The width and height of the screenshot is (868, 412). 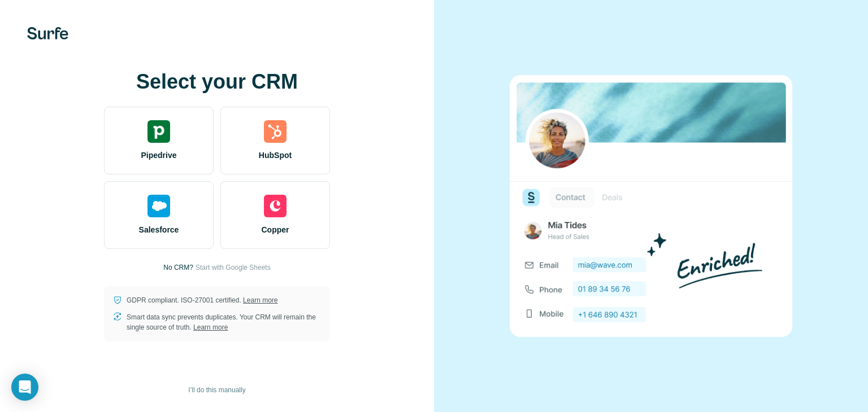 I want to click on img: copper's logo, so click(x=276, y=206).